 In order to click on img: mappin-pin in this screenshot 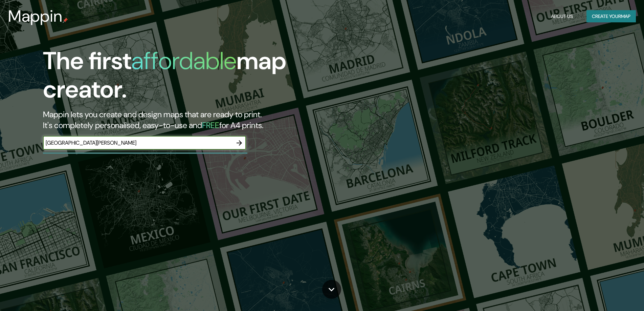, I will do `click(65, 20)`.